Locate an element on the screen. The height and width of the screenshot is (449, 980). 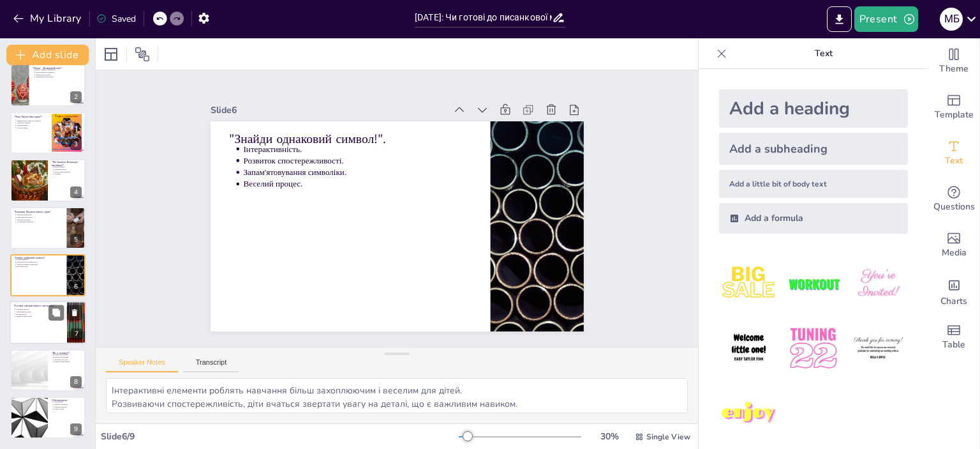
button: Delete Slide is located at coordinates (75, 313).